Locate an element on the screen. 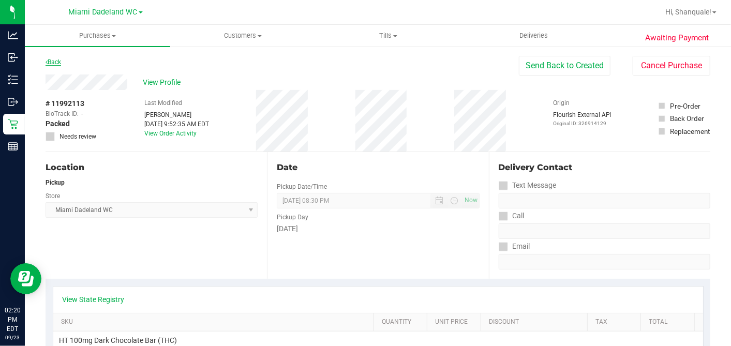  span: Needs review is located at coordinates (78, 137).